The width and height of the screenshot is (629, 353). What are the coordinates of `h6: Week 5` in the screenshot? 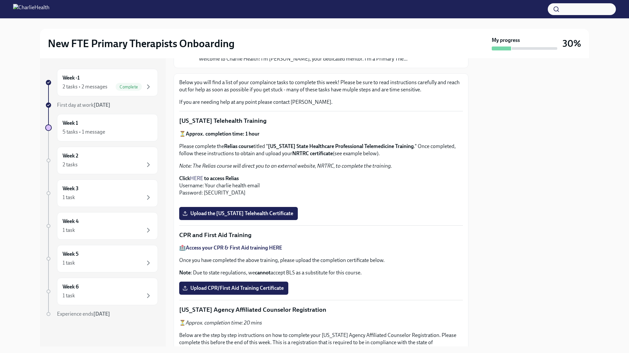 It's located at (70, 254).